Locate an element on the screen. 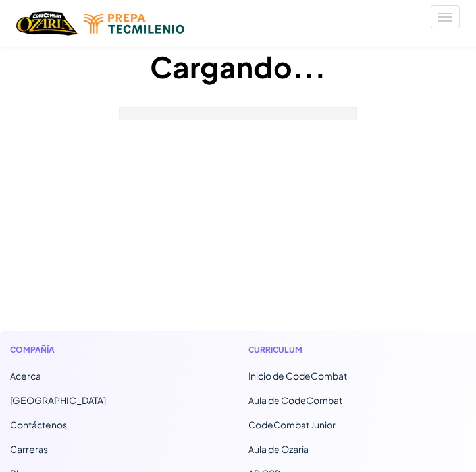 Image resolution: width=476 pixels, height=472 pixels. img: Tecmilenio logo is located at coordinates (134, 24).